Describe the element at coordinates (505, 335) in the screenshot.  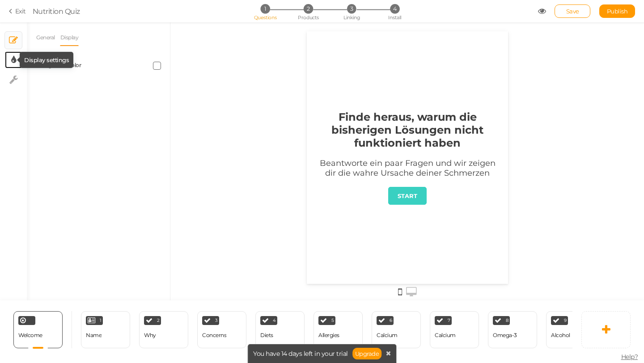
I see `div: Omega-3` at that location.